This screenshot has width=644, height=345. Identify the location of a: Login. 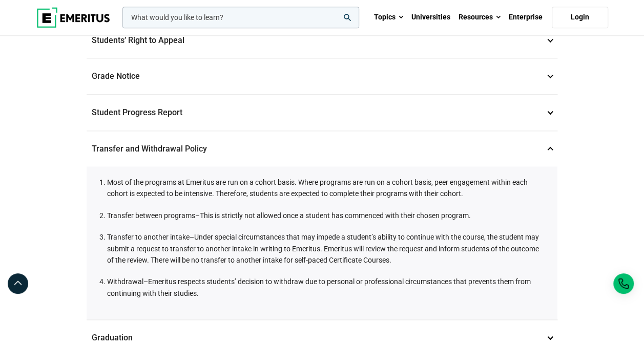
(580, 17).